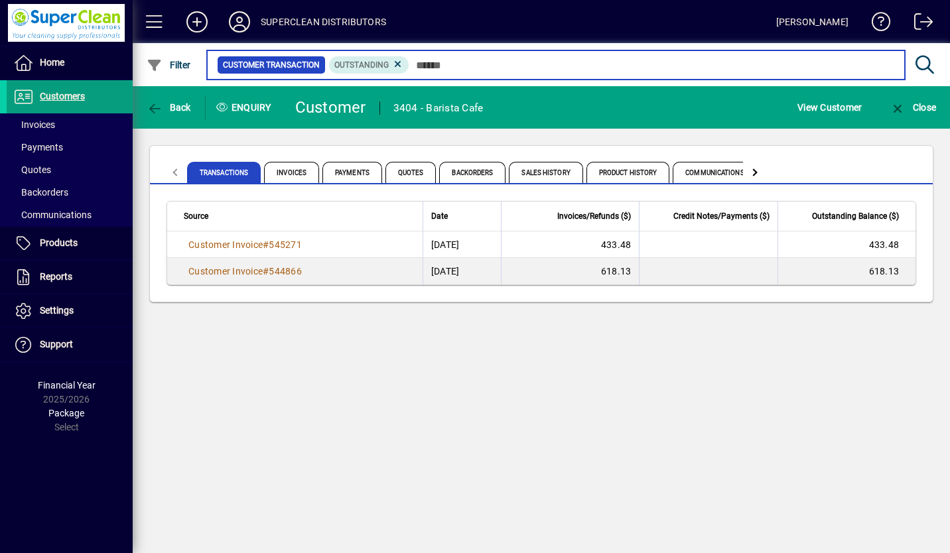  What do you see at coordinates (913, 107) in the screenshot?
I see `span: Close` at bounding box center [913, 107].